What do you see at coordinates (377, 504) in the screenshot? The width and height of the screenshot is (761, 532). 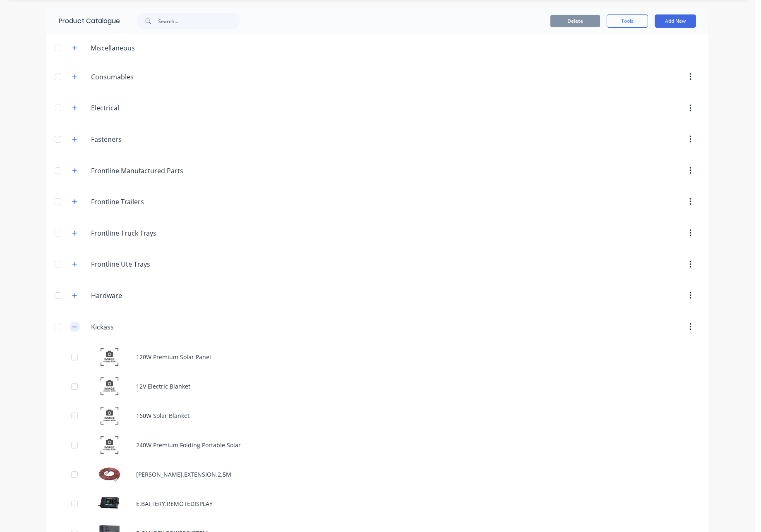 I see `div: E.BATTERY.REMOTEDISPLAYE.BATTERY.REMOTEDISPLAY` at bounding box center [377, 504].